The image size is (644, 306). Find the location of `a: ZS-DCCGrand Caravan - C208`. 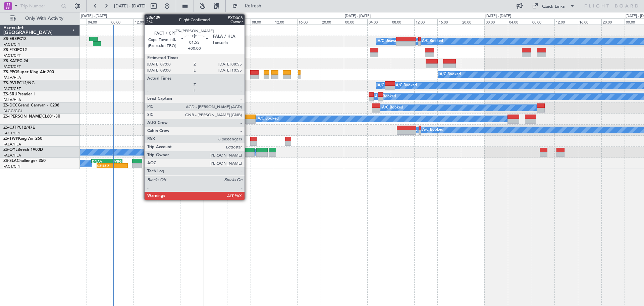

a: ZS-DCCGrand Caravan - C208 is located at coordinates (31, 105).